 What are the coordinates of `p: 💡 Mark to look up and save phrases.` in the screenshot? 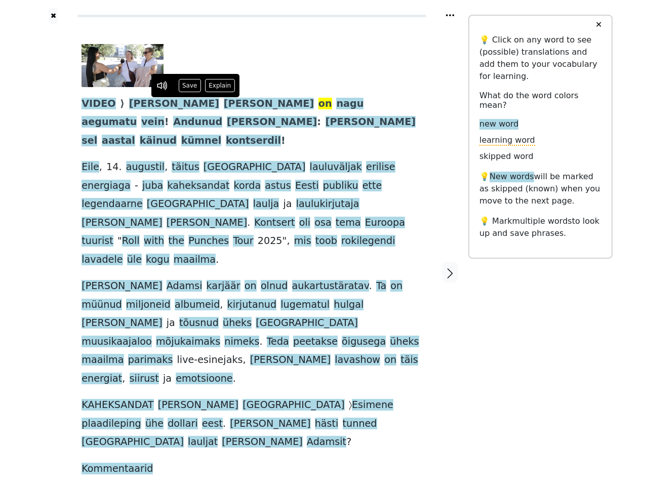 It's located at (540, 227).